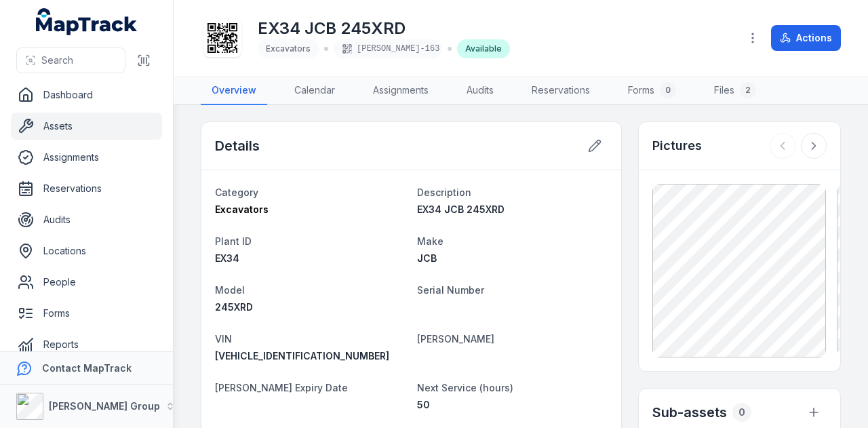 The image size is (868, 428). What do you see at coordinates (237, 146) in the screenshot?
I see `h2: Details` at bounding box center [237, 146].